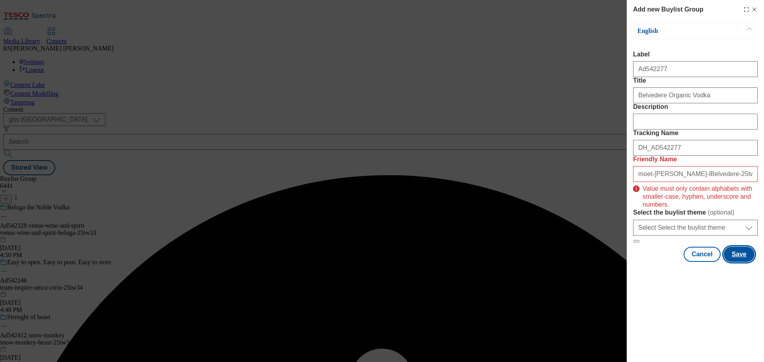  I want to click on p: English, so click(679, 31).